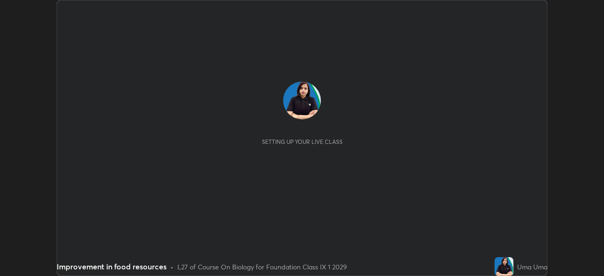  I want to click on div: Setting up your live class, so click(302, 141).